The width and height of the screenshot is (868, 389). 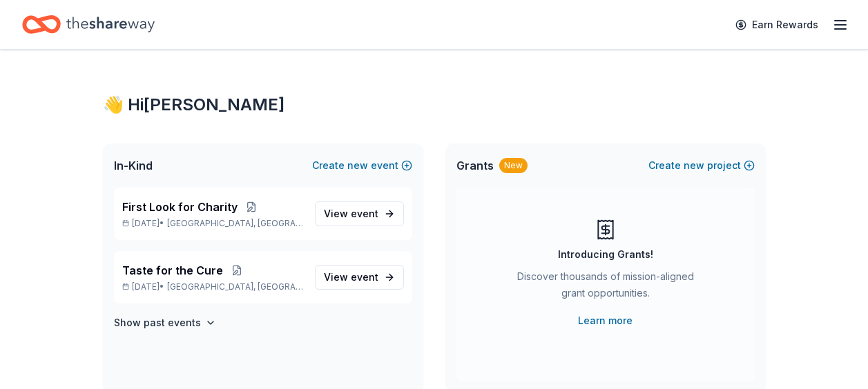 I want to click on span: Taste for the Cure, so click(x=172, y=270).